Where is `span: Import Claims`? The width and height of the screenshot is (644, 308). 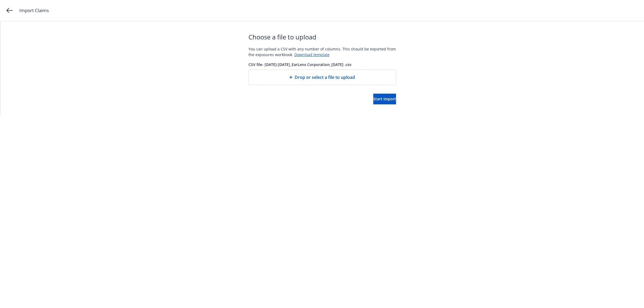 span: Import Claims is located at coordinates (34, 11).